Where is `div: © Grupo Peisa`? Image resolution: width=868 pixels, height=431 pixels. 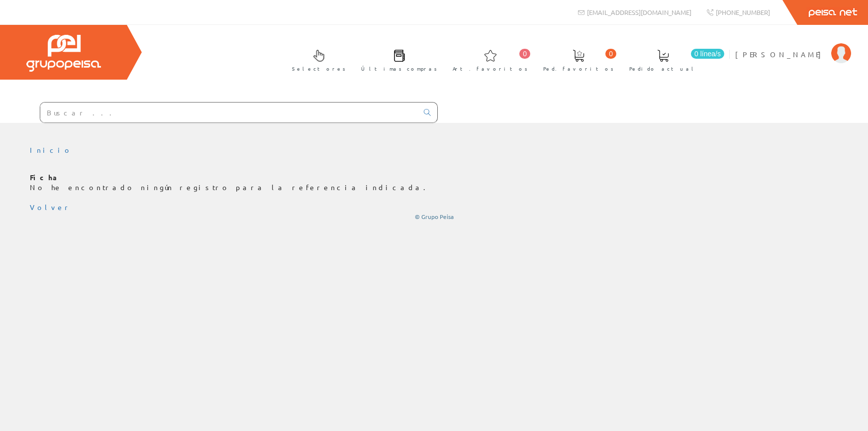
div: © Grupo Peisa is located at coordinates (433, 216).